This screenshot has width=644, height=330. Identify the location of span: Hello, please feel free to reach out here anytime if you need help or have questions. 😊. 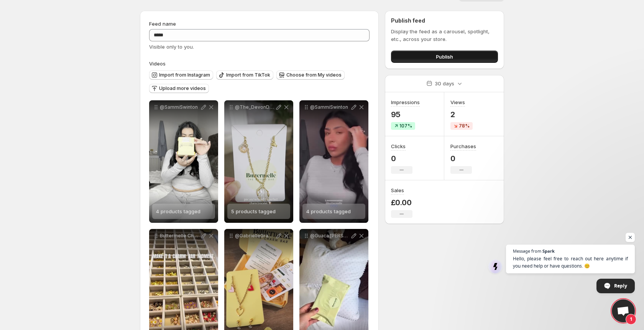
(570, 262).